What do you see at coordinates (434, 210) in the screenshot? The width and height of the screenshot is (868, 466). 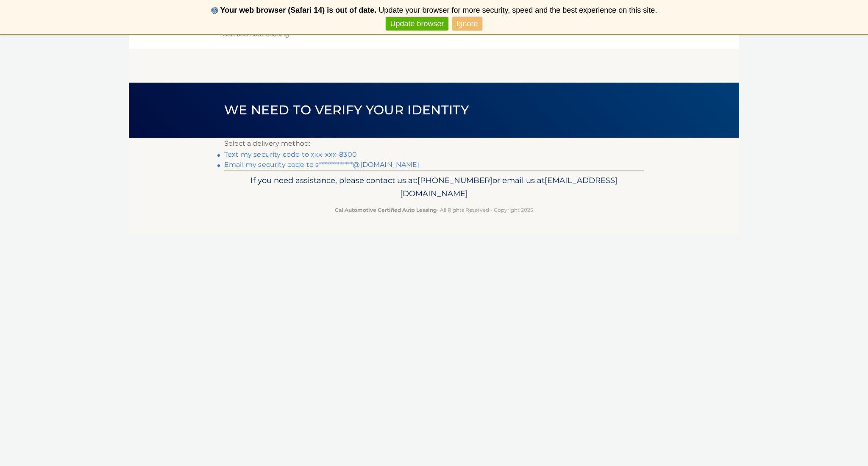 I see `p: - All Rights Reserved - Copyright 2025` at bounding box center [434, 210].